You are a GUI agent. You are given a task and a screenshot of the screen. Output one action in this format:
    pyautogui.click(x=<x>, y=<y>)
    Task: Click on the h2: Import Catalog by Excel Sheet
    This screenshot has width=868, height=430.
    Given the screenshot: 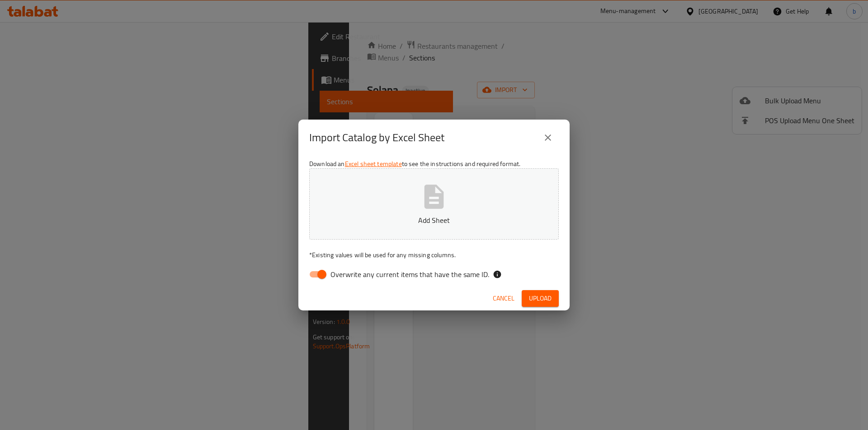 What is the action you would take?
    pyautogui.click(x=377, y=138)
    